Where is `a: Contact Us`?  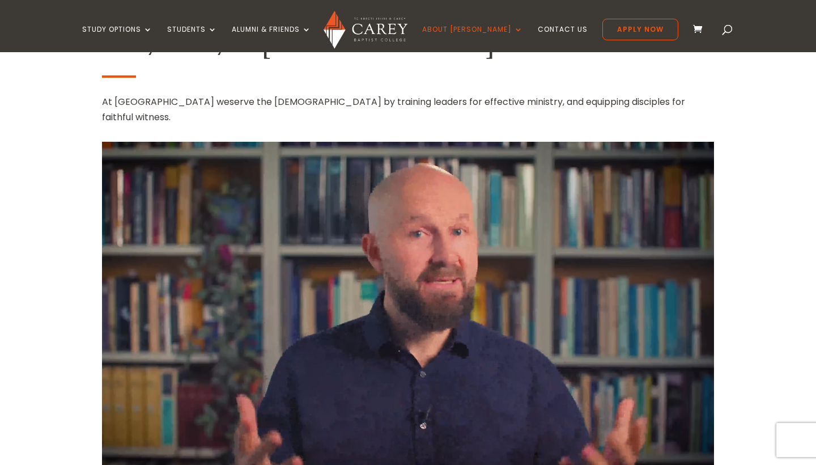 a: Contact Us is located at coordinates (563, 39).